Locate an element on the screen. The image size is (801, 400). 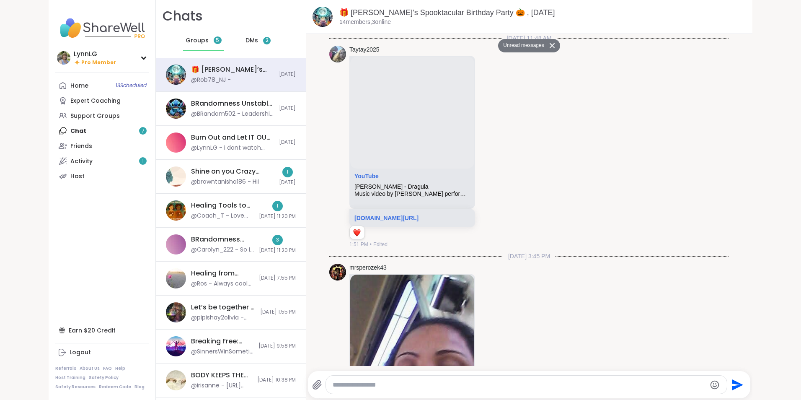
a: Safety Policy is located at coordinates (104, 378).